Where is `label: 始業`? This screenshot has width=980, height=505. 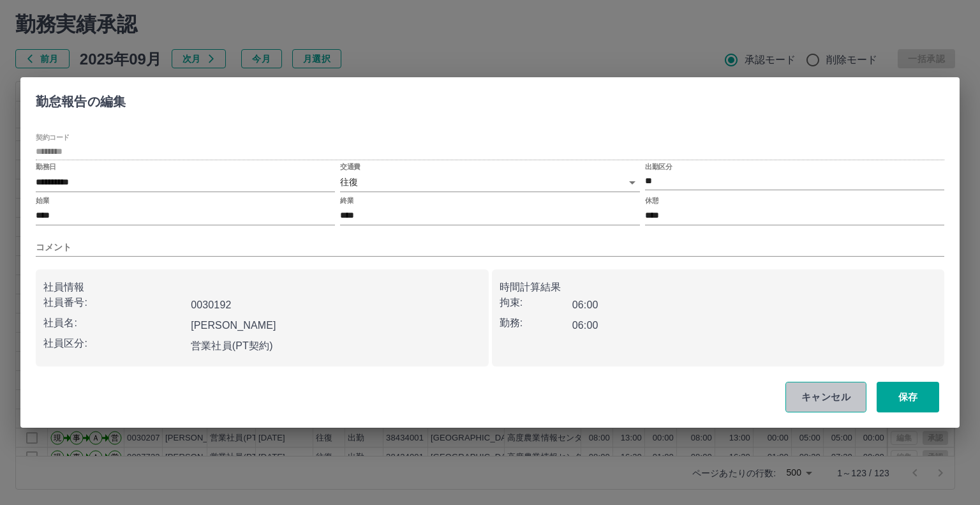 label: 始業 is located at coordinates (42, 200).